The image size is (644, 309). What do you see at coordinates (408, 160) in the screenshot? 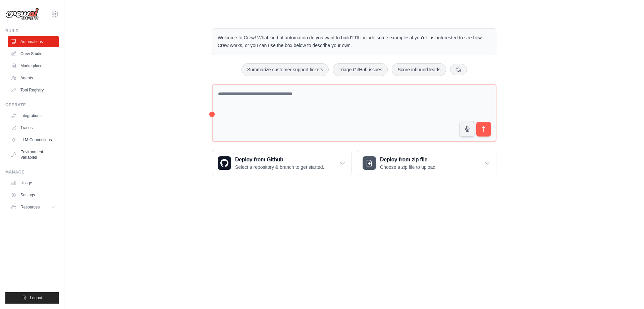
I see `h3: Deploy from zip file` at bounding box center [408, 160].